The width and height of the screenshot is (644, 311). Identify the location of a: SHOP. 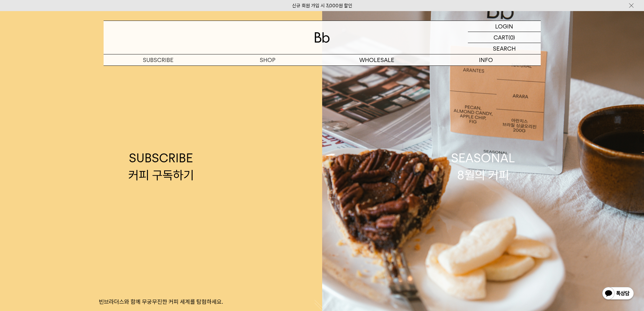
(267, 60).